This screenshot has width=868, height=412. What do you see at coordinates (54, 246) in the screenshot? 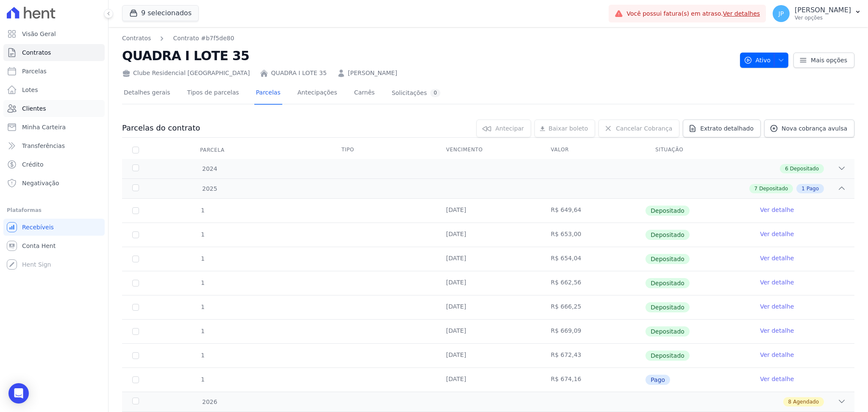
I see `a: Conta Hent` at bounding box center [54, 246].